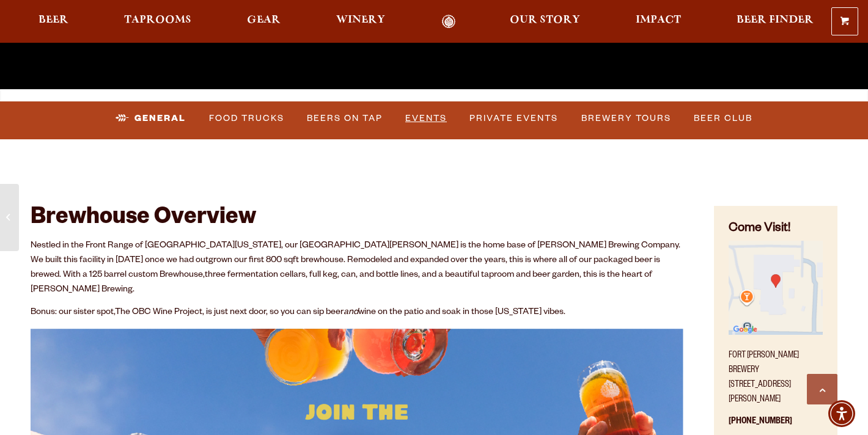  What do you see at coordinates (53, 20) in the screenshot?
I see `span: Beer` at bounding box center [53, 20].